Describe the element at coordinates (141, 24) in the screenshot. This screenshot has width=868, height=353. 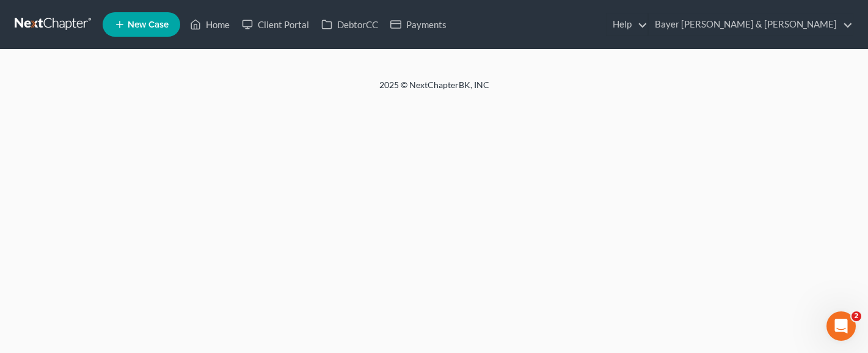
I see `new-legal-case-button: New Case` at that location.